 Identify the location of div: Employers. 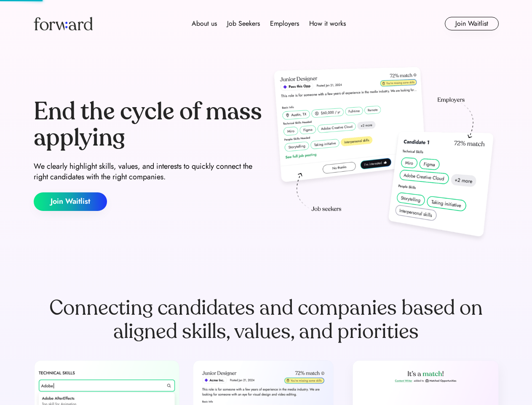
(284, 24).